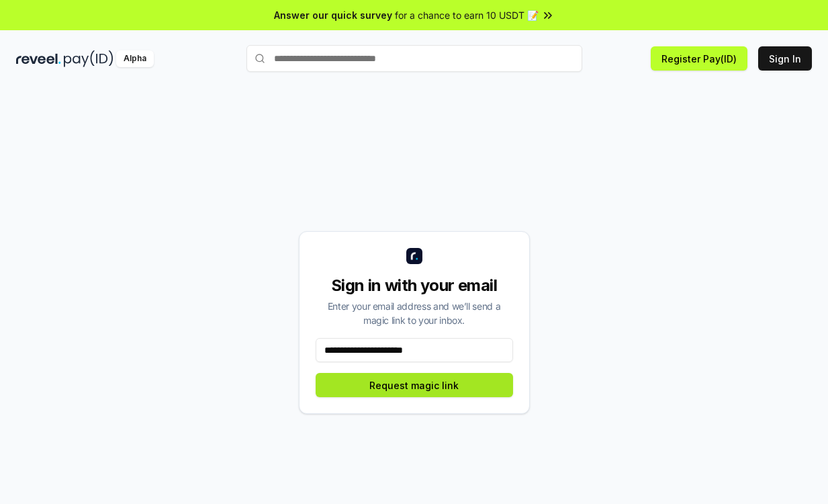 This screenshot has height=504, width=828. Describe the element at coordinates (414, 286) in the screenshot. I see `div: Sign in with your email` at that location.